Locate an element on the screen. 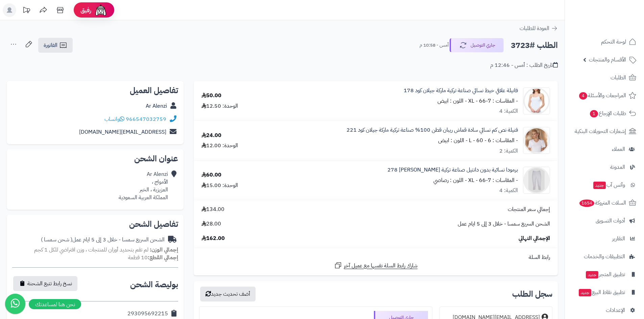  span: التقارير is located at coordinates (618, 239).